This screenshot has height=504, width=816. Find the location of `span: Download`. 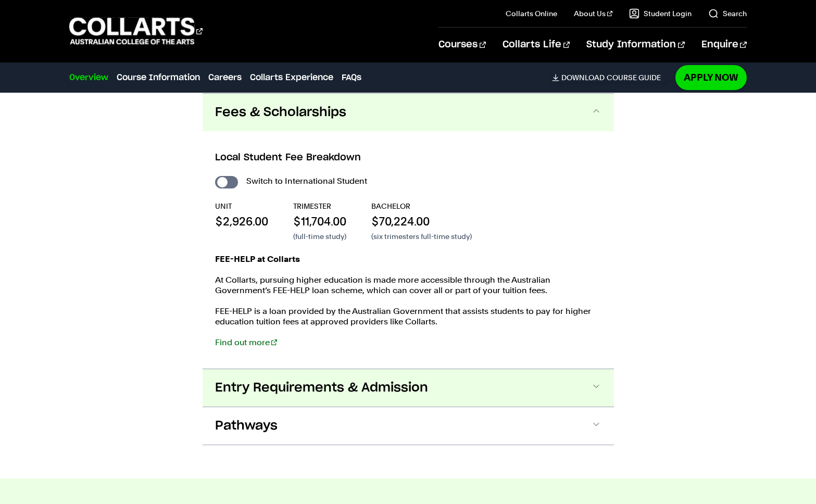

span: Download is located at coordinates (583, 77).